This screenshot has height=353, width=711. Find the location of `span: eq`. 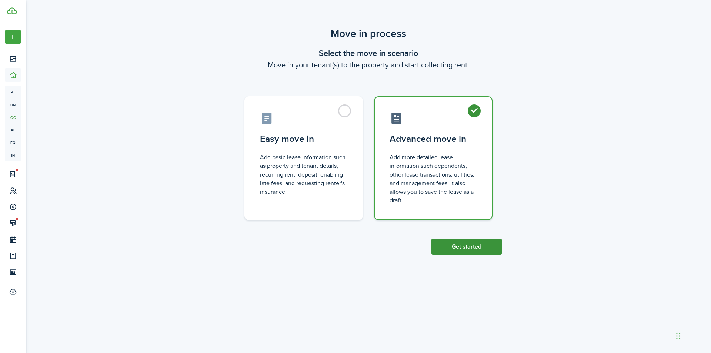

span: eq is located at coordinates (13, 142).